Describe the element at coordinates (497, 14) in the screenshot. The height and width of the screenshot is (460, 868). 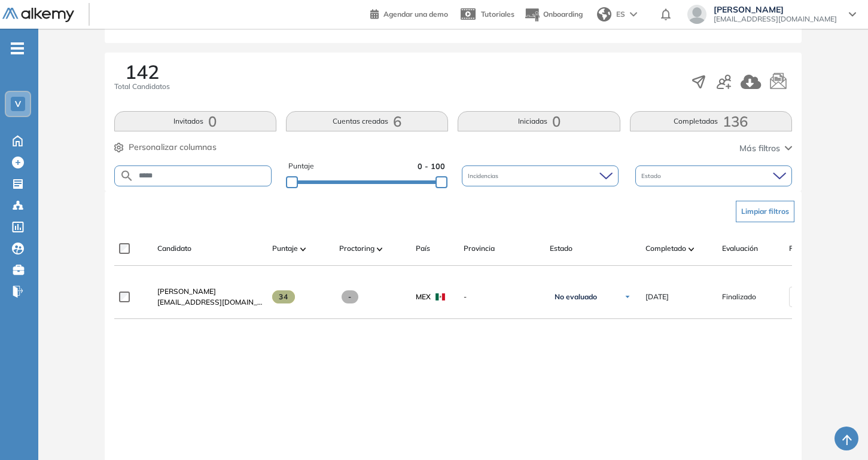
I see `span: Tutoriales` at that location.